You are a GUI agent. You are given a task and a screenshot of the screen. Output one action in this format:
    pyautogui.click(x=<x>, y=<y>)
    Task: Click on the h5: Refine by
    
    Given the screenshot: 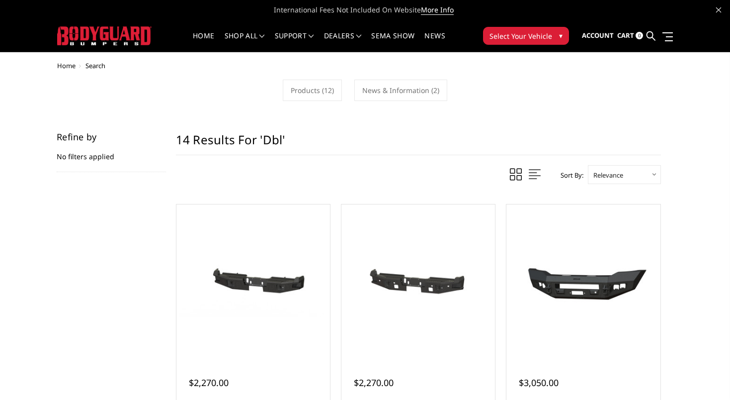 What is the action you would take?
    pyautogui.click(x=111, y=137)
    